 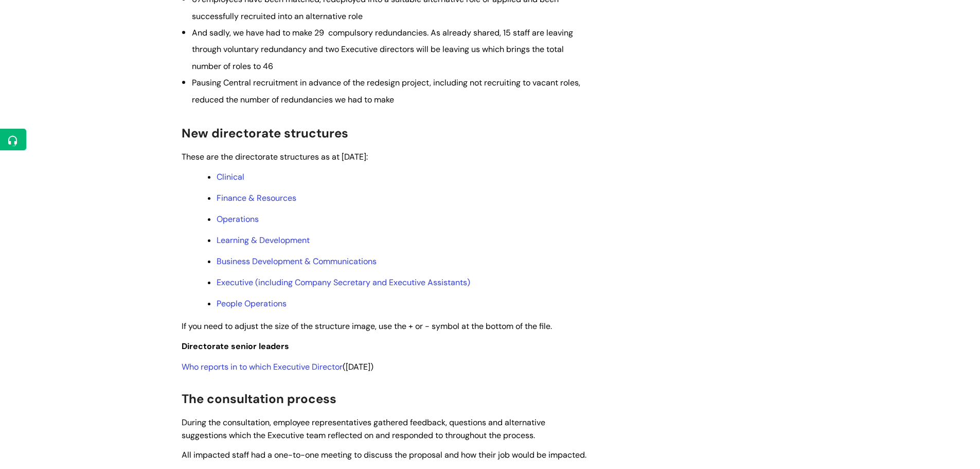 I want to click on a: Operations, so click(x=238, y=219).